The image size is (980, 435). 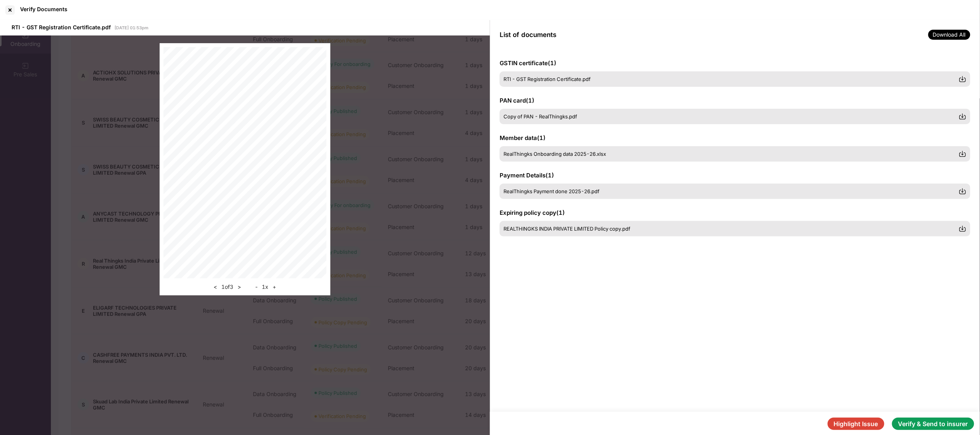 What do you see at coordinates (555, 154) in the screenshot?
I see `span: RealThingks Onboarding data 2025-26.xlsx` at bounding box center [555, 154].